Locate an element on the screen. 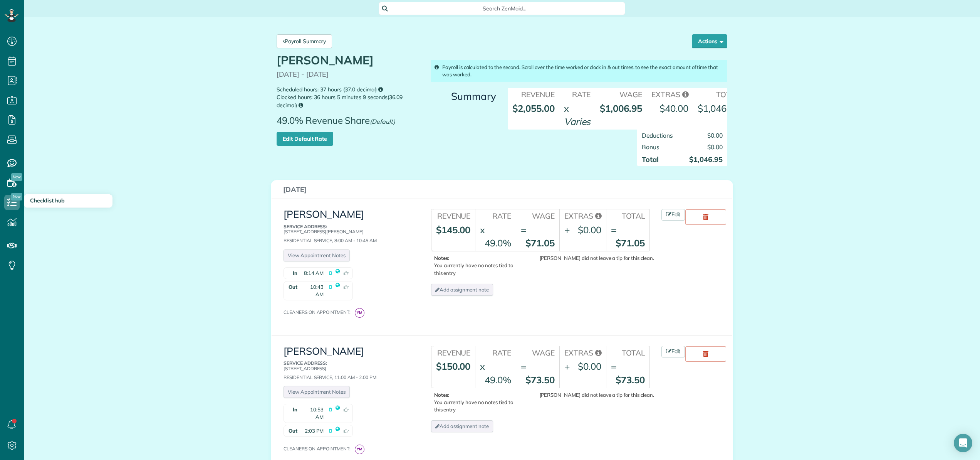 Image resolution: width=980 pixels, height=460 pixels. span: 10:43 AM is located at coordinates (313, 291).